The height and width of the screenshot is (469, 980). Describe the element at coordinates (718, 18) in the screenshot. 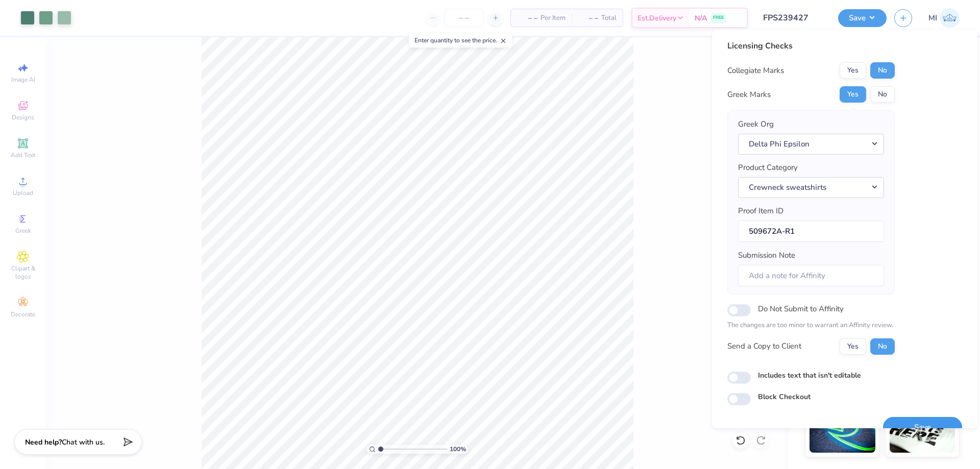

I see `span: FREE` at that location.